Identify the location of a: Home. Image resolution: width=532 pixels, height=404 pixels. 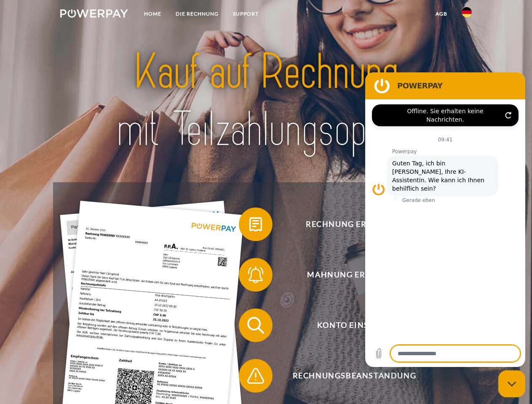
(153, 14).